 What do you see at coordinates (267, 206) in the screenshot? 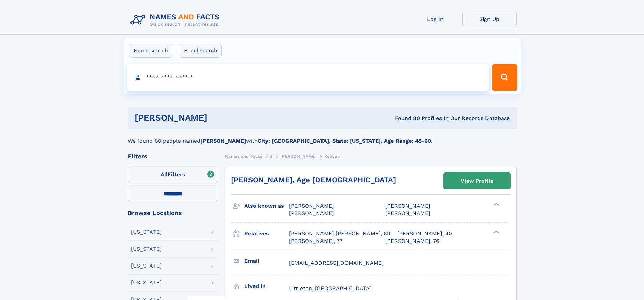
I see `h3: Also known as` at bounding box center [267, 206].